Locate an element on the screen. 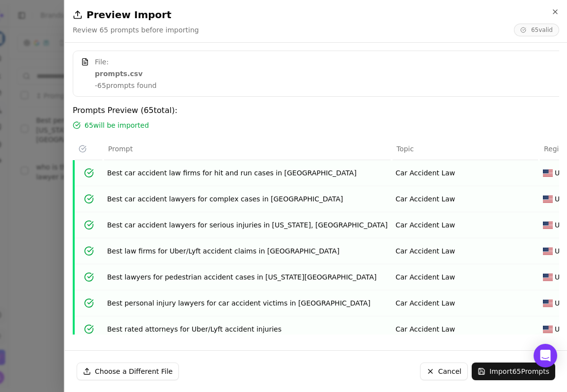 The height and width of the screenshot is (392, 567). span: Topic is located at coordinates (405, 149).